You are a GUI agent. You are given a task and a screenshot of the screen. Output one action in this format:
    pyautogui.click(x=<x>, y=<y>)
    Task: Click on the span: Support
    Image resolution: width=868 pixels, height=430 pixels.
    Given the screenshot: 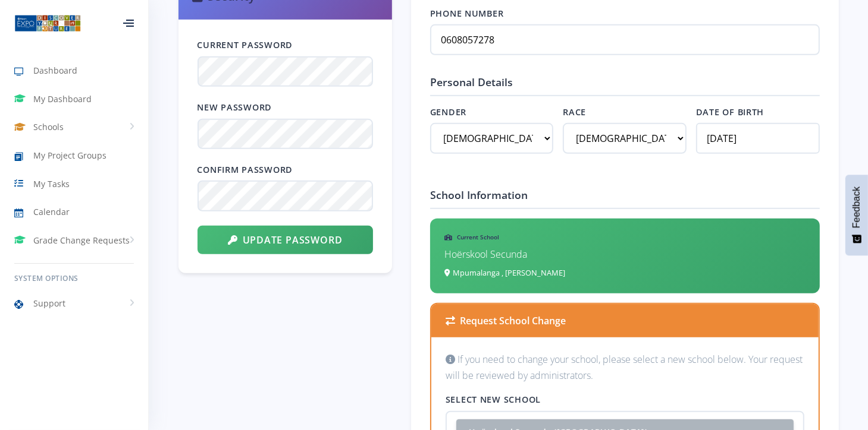 What is the action you would take?
    pyautogui.click(x=49, y=303)
    